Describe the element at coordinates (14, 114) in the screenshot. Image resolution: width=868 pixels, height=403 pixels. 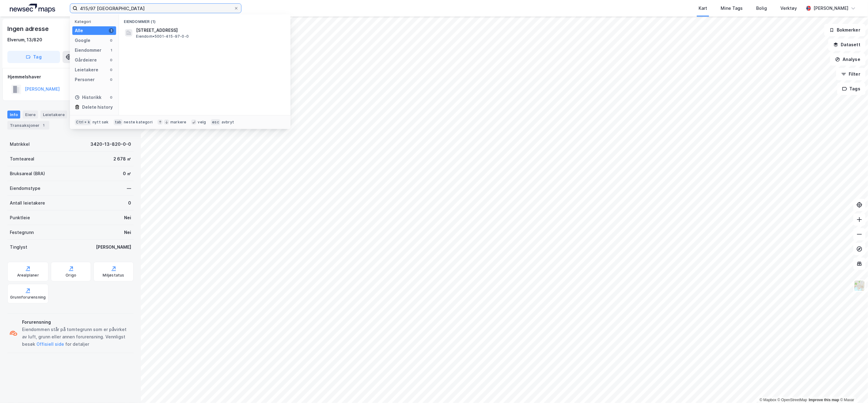
I see `div: Info` at that location.